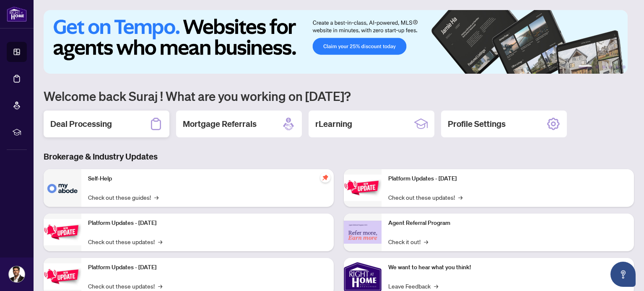 This screenshot has height=291, width=644. Describe the element at coordinates (362, 188) in the screenshot. I see `img: Platform Updates - June 23, 2025` at that location.